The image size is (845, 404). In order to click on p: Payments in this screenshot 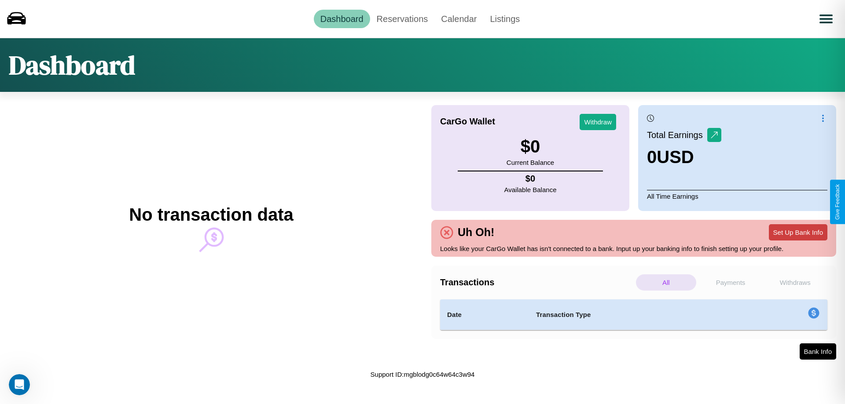, I will do `click(731, 283)`.